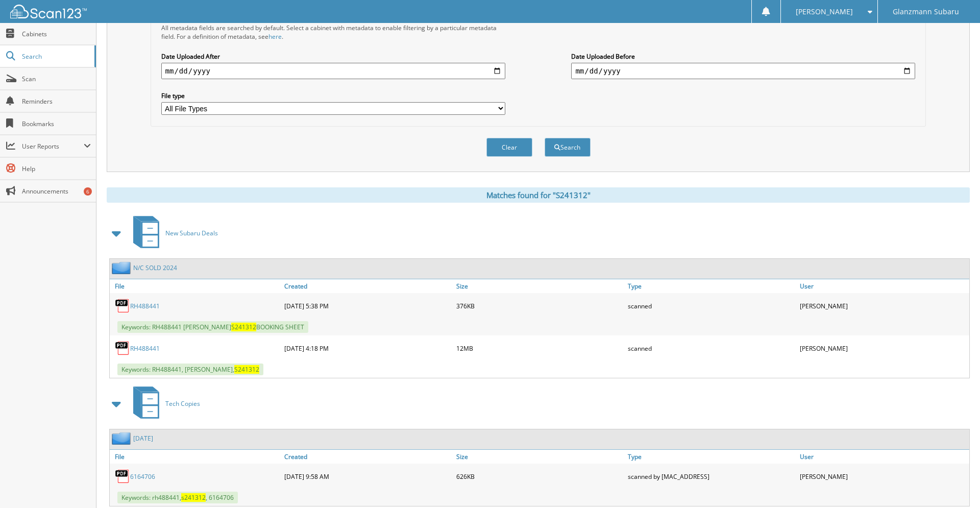 The height and width of the screenshot is (508, 980). What do you see at coordinates (56, 79) in the screenshot?
I see `span: Scan` at bounding box center [56, 79].